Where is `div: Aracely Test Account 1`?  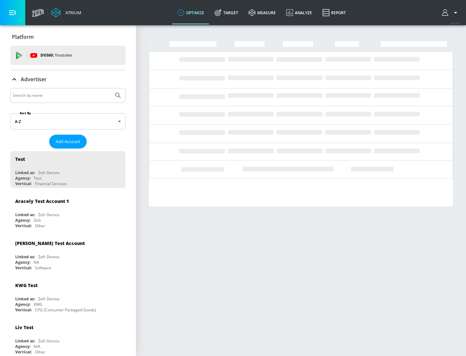
div: Aracely Test Account 1 is located at coordinates (42, 201).